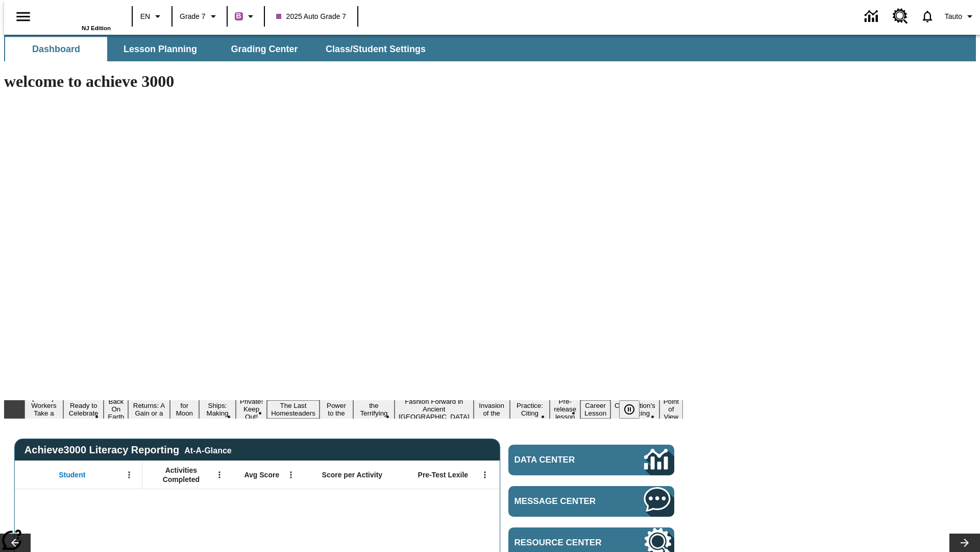 This screenshot has width=980, height=552. Describe the element at coordinates (564, 502) in the screenshot. I see `span: Message Center` at that location.